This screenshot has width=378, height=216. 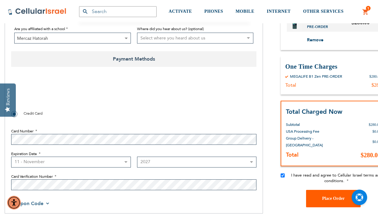 What do you see at coordinates (214, 11) in the screenshot?
I see `span: PHONES` at bounding box center [214, 11].